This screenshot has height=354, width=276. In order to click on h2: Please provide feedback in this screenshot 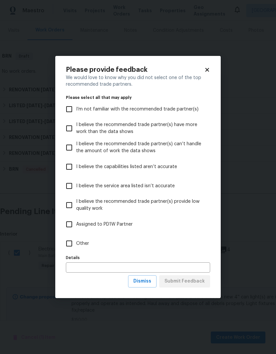, I will do `click(135, 70)`.